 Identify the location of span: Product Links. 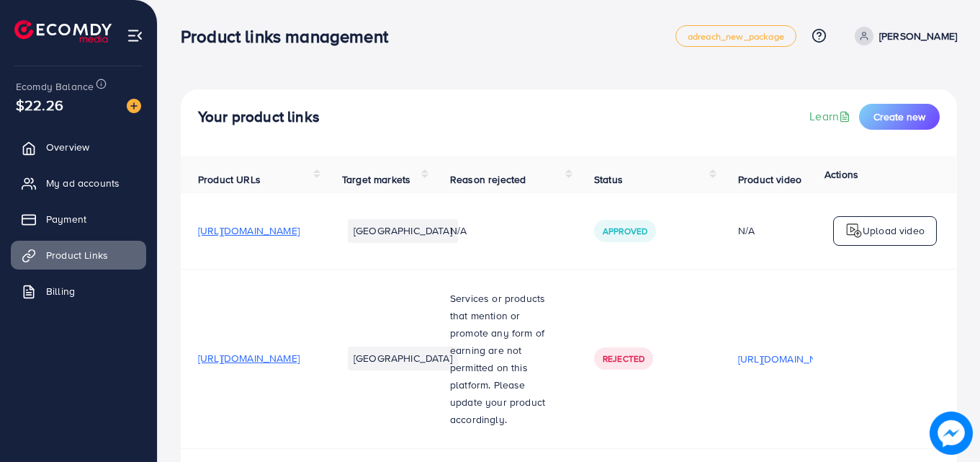
(77, 255).